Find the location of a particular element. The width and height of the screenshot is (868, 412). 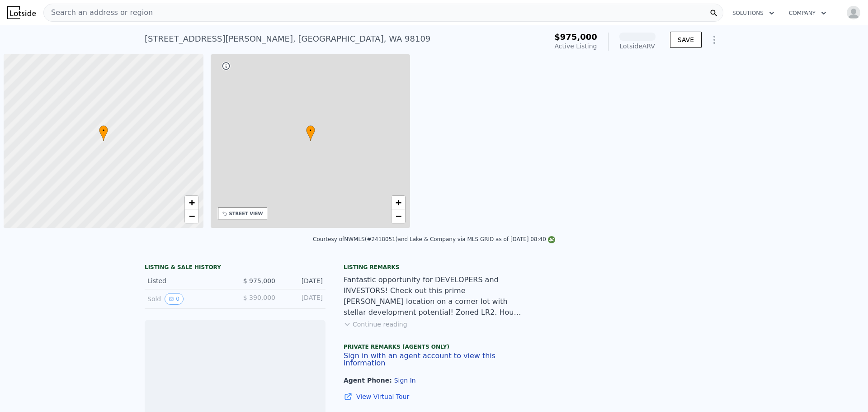

div: Sold is located at coordinates (188, 299).